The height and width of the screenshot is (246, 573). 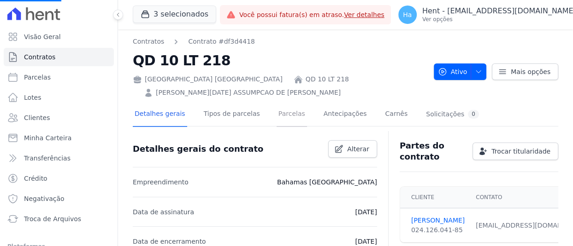 What do you see at coordinates (460, 72) in the screenshot?
I see `button: Ativo` at bounding box center [460, 72].